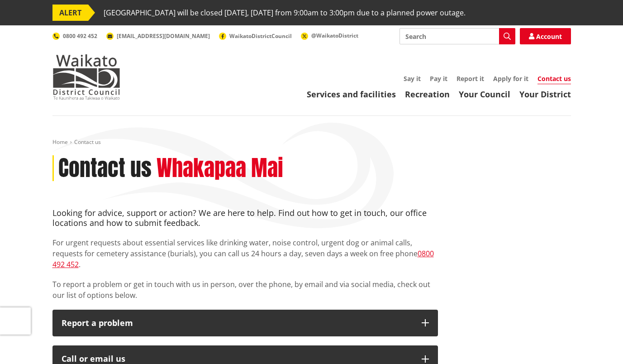  Describe the element at coordinates (245, 253) in the screenshot. I see `p: For urgent requests about essential services like drinking water, noise control, urgent dog or an...` at that location.